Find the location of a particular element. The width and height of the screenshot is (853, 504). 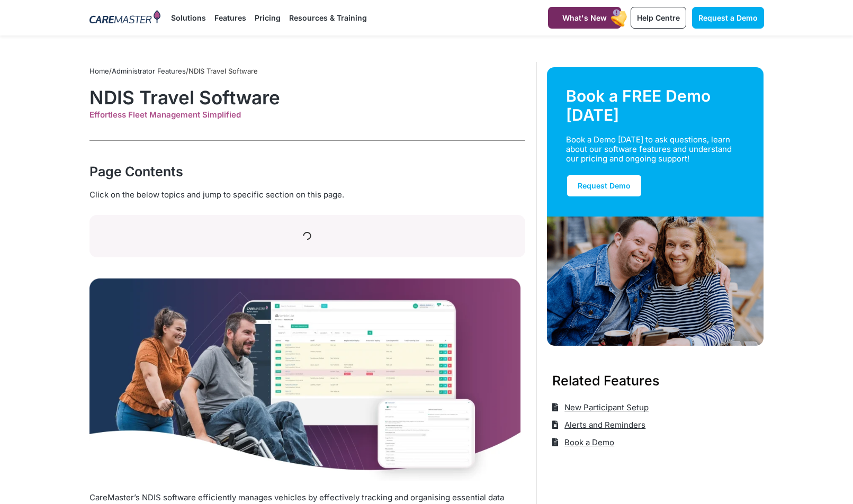

a: Request a Demo is located at coordinates (728, 18).